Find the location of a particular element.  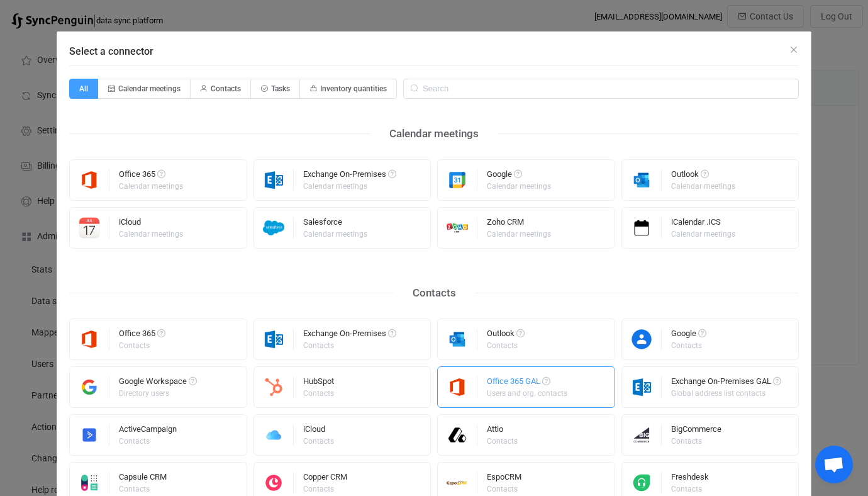

img: google-contacts.png is located at coordinates (642, 339).